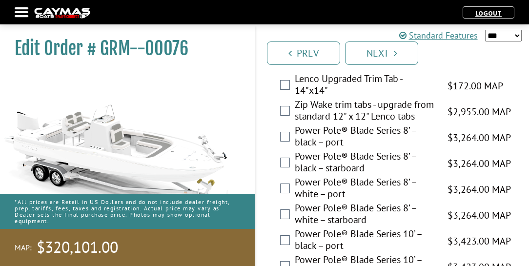 Image resolution: width=529 pixels, height=266 pixels. I want to click on h1: Edit Order # GRM--00076, so click(123, 48).